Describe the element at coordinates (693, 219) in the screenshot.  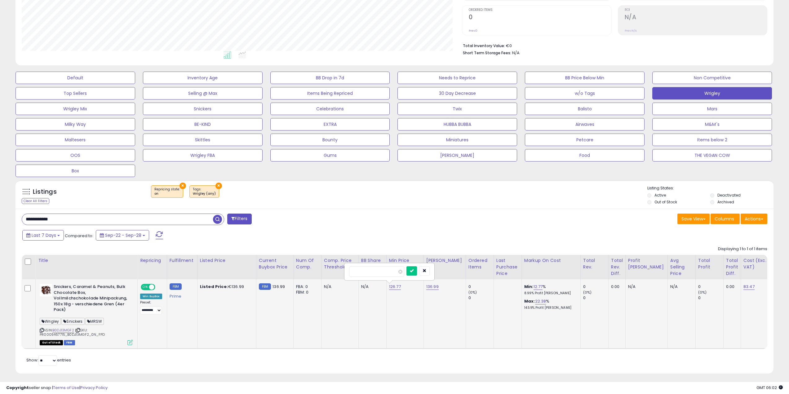
I see `button: Save View` at that location.